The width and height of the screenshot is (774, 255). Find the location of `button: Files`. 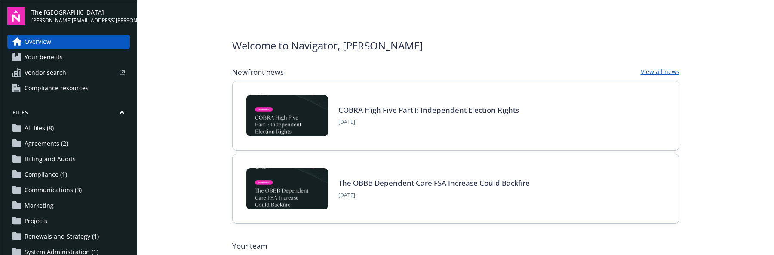

button: Files is located at coordinates (68, 114).